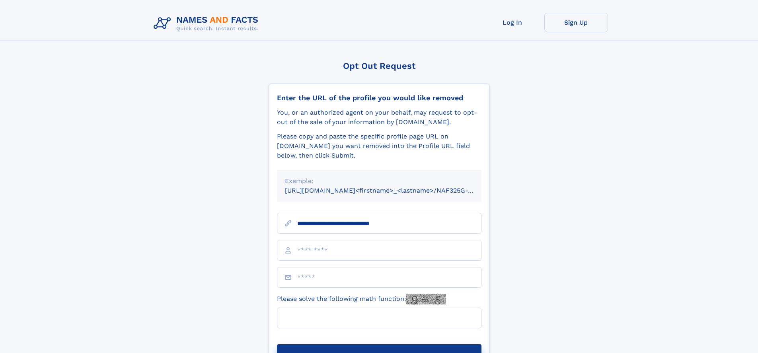  What do you see at coordinates (379, 66) in the screenshot?
I see `div: Opt Out Request` at bounding box center [379, 66].